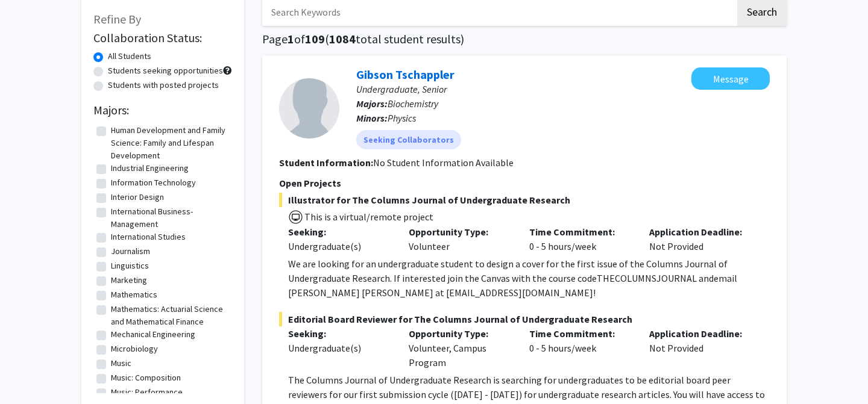 Image resolution: width=868 pixels, height=404 pixels. Describe the element at coordinates (137, 197) in the screenshot. I see `label: Interior Design` at that location.